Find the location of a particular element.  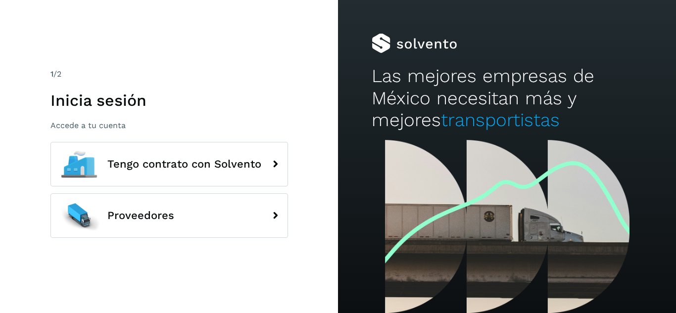

span: Proveedores is located at coordinates (141, 216).